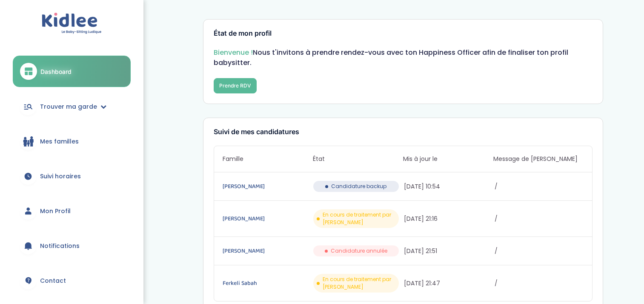 This screenshot has width=644, height=304. What do you see at coordinates (72, 281) in the screenshot?
I see `a: Contact` at bounding box center [72, 281].